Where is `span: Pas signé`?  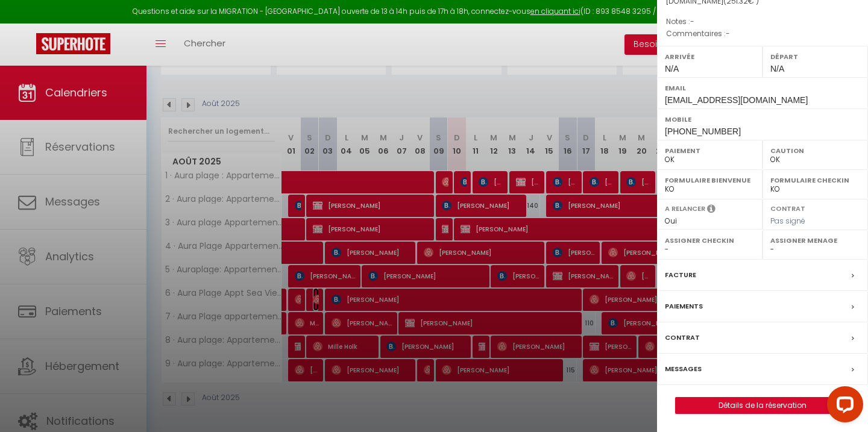 span: Pas signé is located at coordinates (788, 220).